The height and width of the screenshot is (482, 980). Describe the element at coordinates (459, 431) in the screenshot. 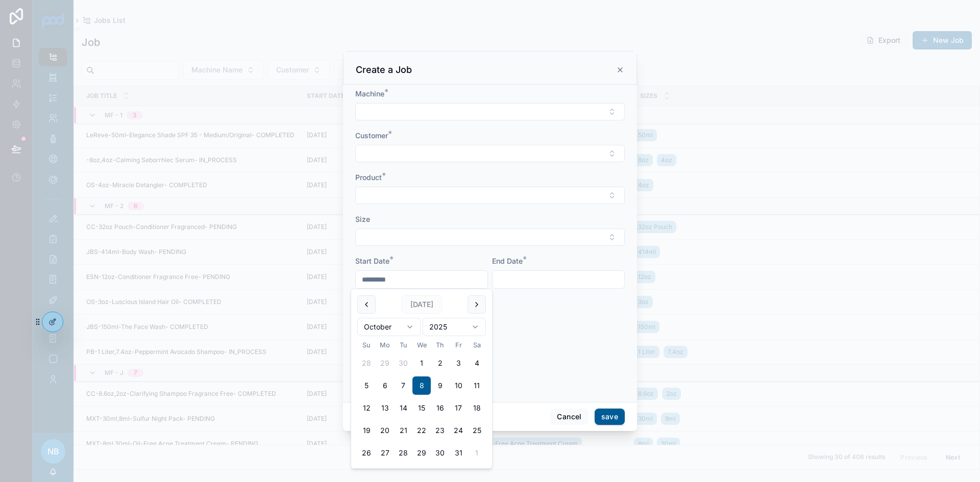

I see `button: Friday, October 24th, 2025` at that location.